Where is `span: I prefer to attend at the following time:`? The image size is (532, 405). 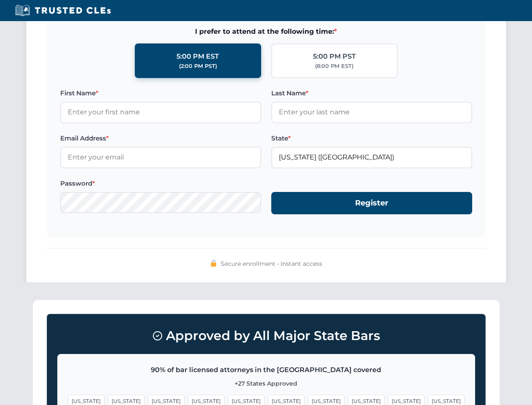
span: I prefer to attend at the following time: is located at coordinates (266, 32).